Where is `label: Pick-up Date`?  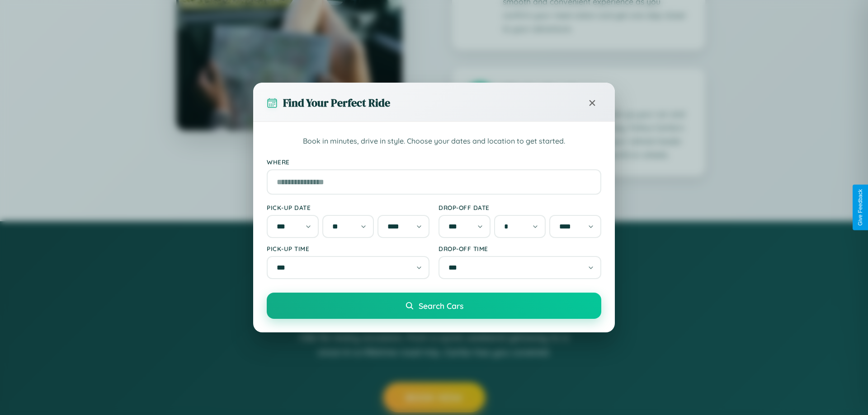
label: Pick-up Date is located at coordinates (348, 207).